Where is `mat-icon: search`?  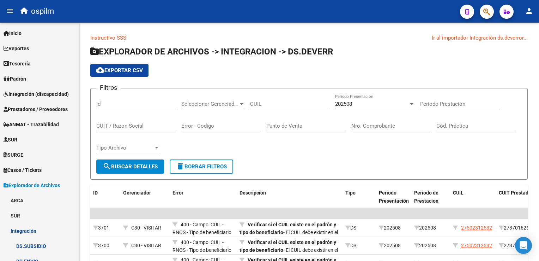 mat-icon: search is located at coordinates (107, 166).